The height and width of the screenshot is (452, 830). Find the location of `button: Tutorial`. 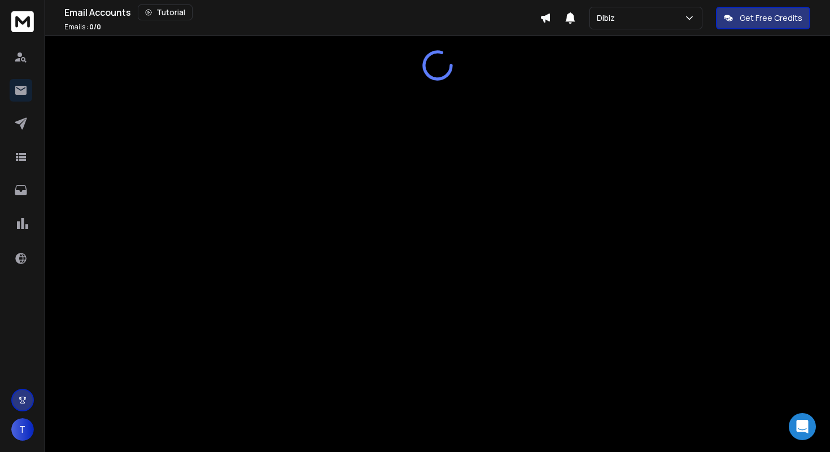

button: Tutorial is located at coordinates (165, 12).